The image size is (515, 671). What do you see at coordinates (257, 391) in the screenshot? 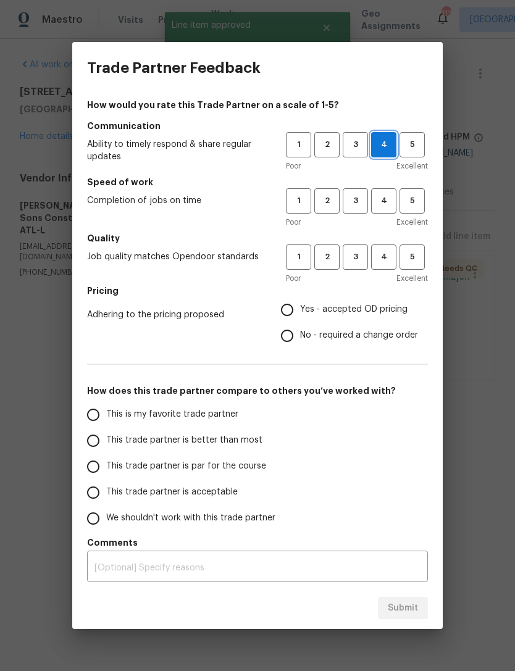
I see `h5: How does this trade partner compare to others you’ve worked with?` at bounding box center [257, 391].